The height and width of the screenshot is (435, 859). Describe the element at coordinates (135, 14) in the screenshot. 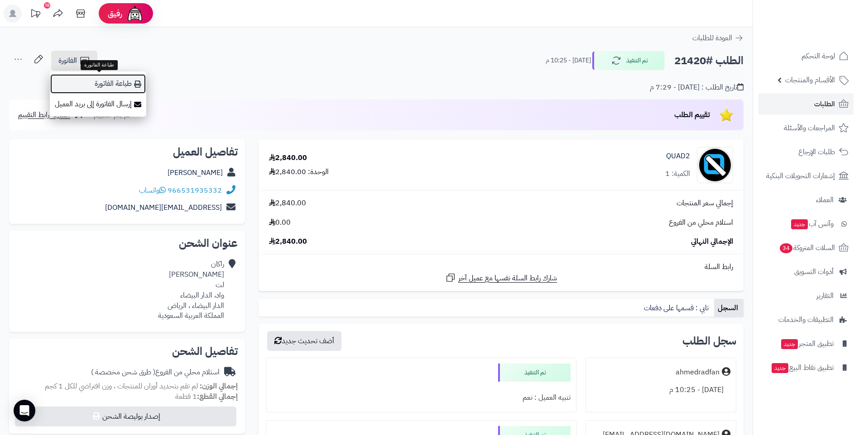

I see `img: ai-face.png` at that location.